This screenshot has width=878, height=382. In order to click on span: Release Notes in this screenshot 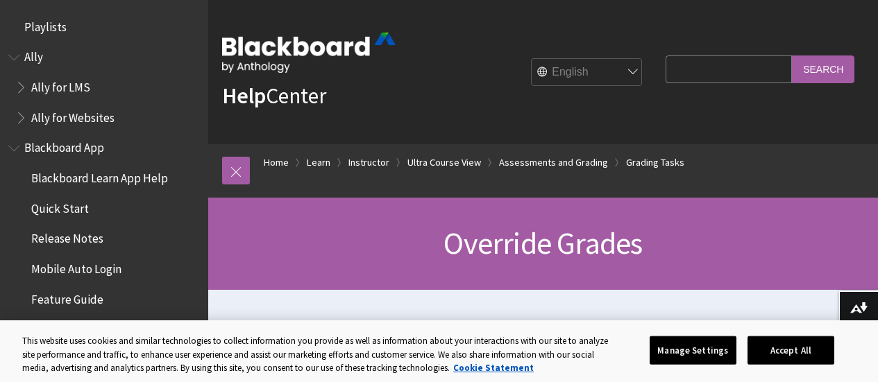, I will do `click(67, 237)`.